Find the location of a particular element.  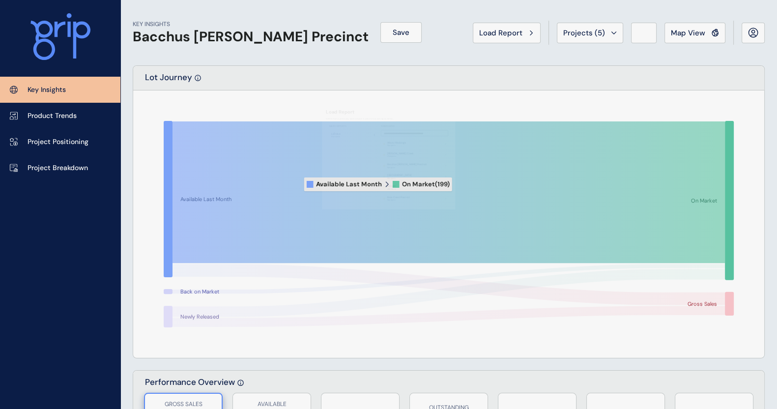

p: Project Positioning is located at coordinates (58, 142).